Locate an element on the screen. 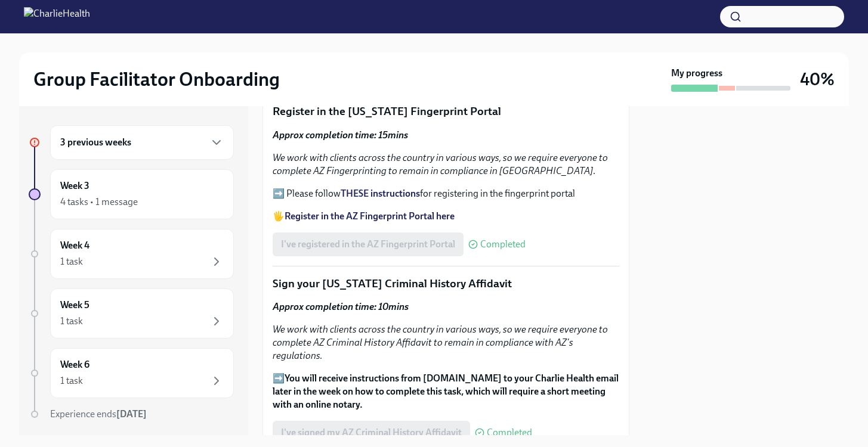 Image resolution: width=868 pixels, height=447 pixels. h2: Group Facilitator Onboarding is located at coordinates (156, 79).